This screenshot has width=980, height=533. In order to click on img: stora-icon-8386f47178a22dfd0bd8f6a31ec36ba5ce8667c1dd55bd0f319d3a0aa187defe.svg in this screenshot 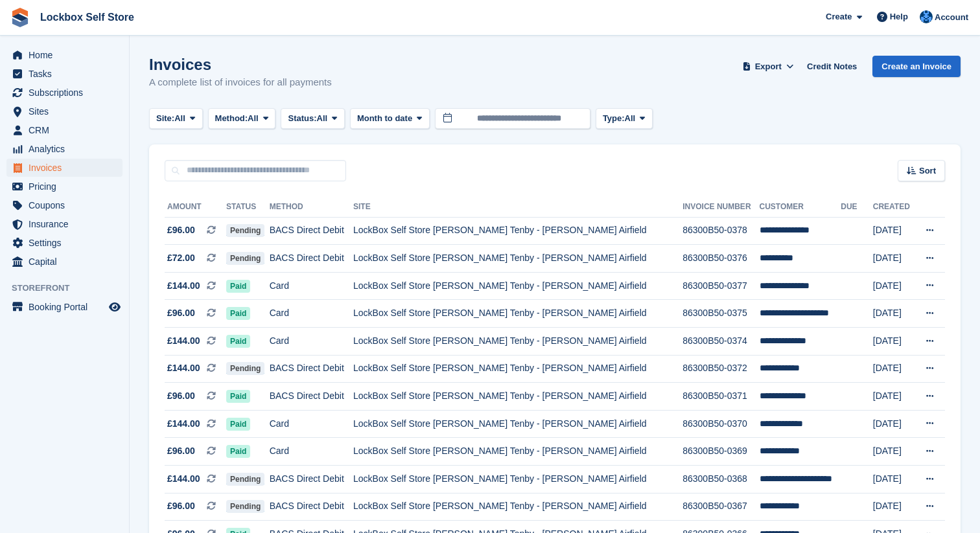, I will do `click(20, 18)`.